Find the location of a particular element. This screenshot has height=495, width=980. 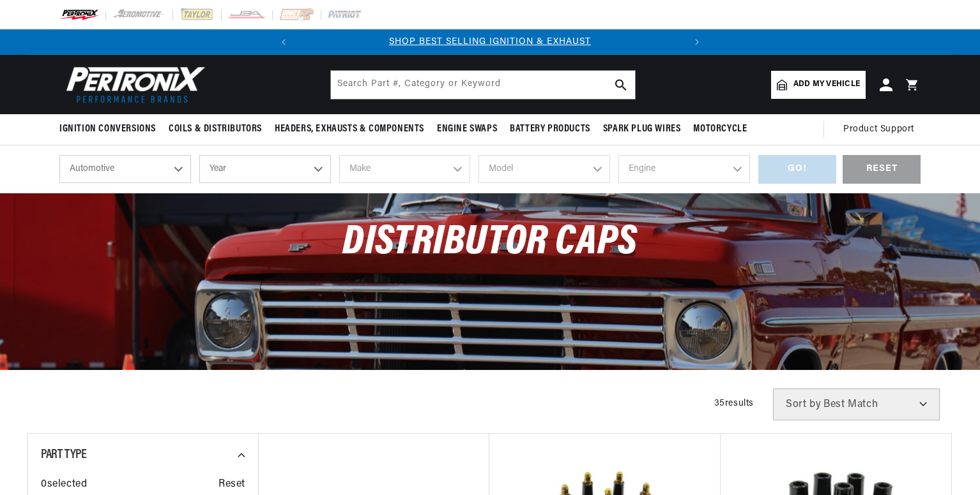

span: Headers, Exhausts & Components is located at coordinates (349, 129).